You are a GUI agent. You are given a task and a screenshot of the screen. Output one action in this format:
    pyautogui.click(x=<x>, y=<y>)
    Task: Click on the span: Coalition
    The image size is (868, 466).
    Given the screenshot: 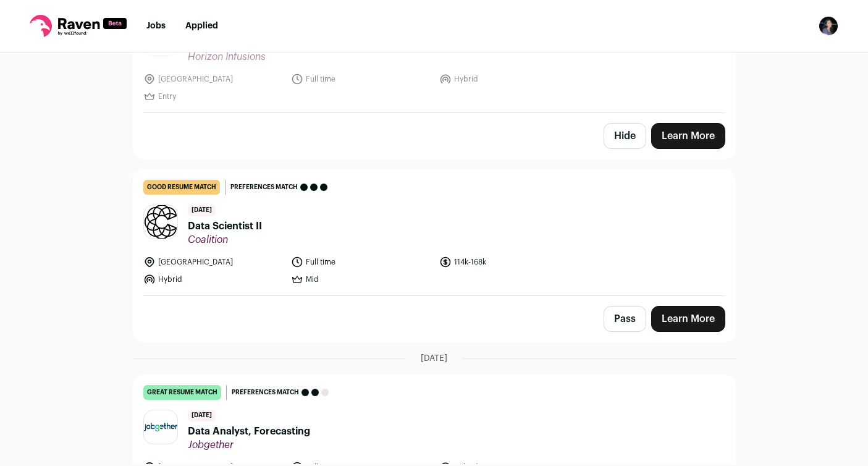 What is the action you would take?
    pyautogui.click(x=225, y=240)
    